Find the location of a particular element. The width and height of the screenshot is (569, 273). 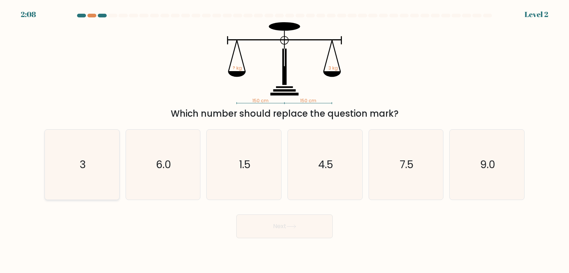

div: 2:08 is located at coordinates (28, 14).